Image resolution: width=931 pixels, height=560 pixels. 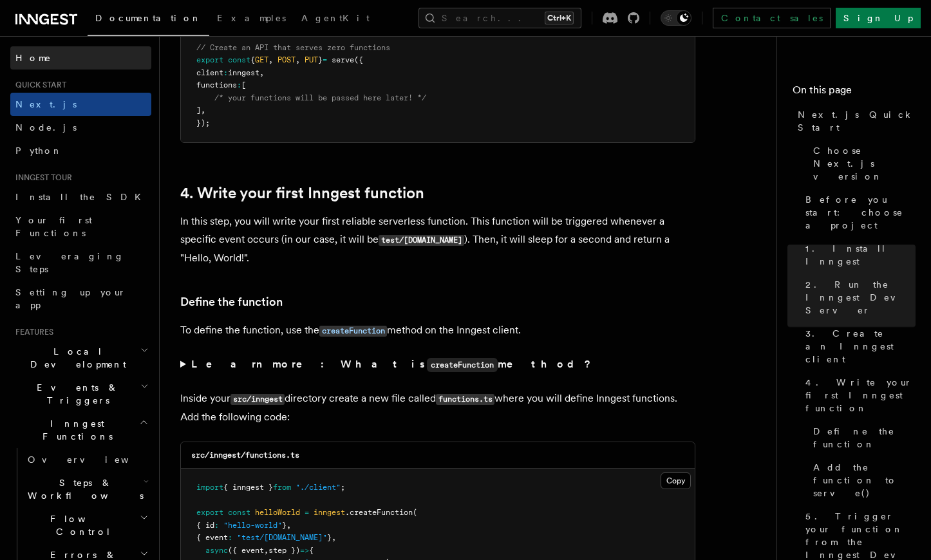 I want to click on span: functions, so click(x=216, y=85).